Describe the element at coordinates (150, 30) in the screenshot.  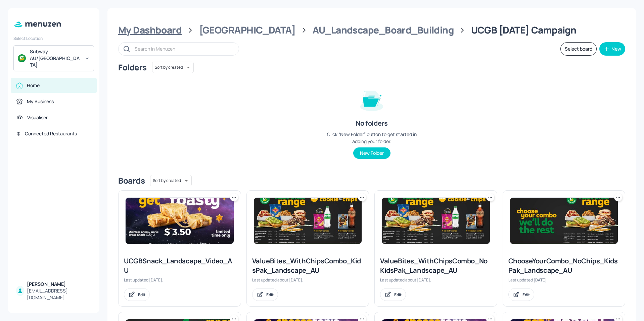
I see `div: My Dashboard` at that location.